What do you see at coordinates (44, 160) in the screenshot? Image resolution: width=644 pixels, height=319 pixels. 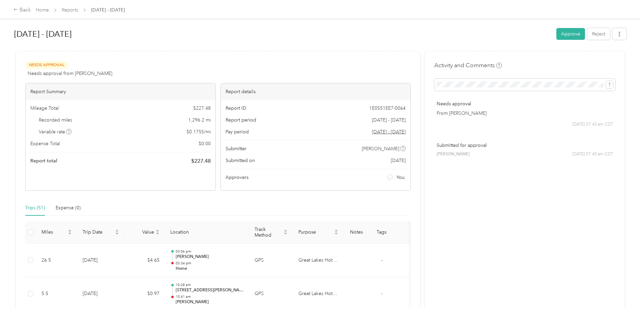 I see `span: Report total` at bounding box center [44, 160].